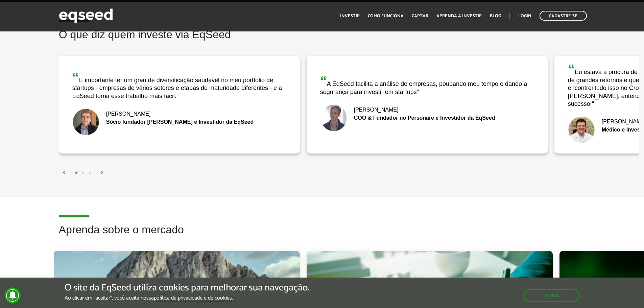  Describe the element at coordinates (64, 172) in the screenshot. I see `img: arrow%20left.svg` at that location.